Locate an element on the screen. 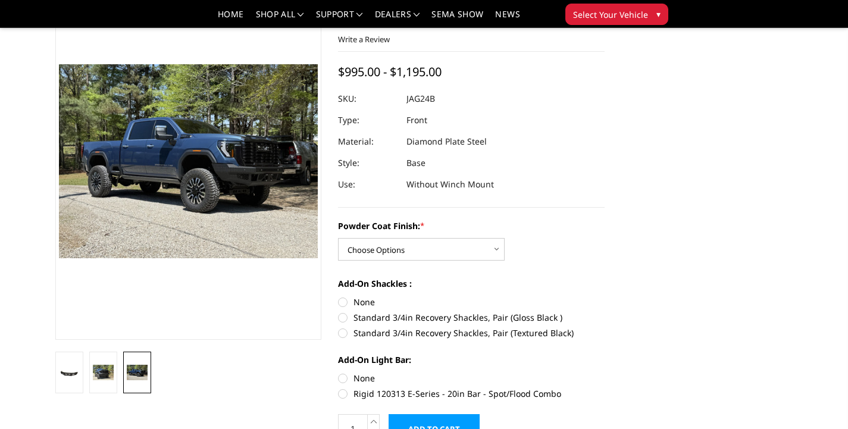 This screenshot has width=848, height=429. label: Add-On Shackles : is located at coordinates (471, 283).